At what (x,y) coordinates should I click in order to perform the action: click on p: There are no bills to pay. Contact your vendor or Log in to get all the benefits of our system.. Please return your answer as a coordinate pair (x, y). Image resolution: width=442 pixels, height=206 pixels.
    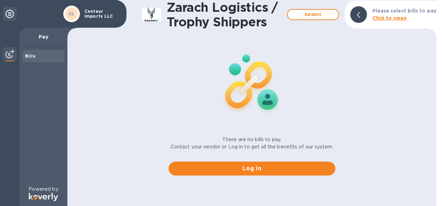
    Looking at the image, I should click on (252, 144).